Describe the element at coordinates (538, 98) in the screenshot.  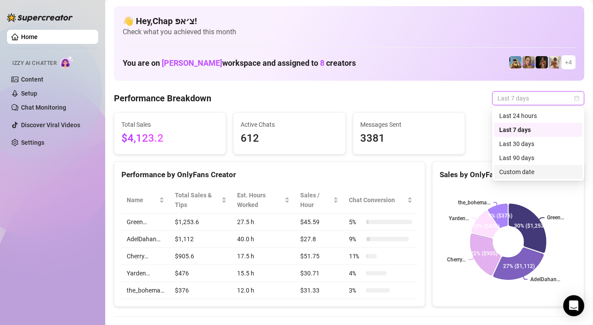
I see `span: Last 7 days` at that location.